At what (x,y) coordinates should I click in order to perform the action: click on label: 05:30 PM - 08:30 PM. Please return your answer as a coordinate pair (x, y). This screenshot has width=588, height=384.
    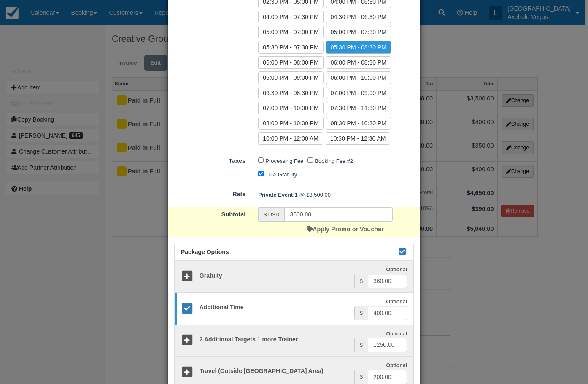
    Looking at the image, I should click on (359, 47).